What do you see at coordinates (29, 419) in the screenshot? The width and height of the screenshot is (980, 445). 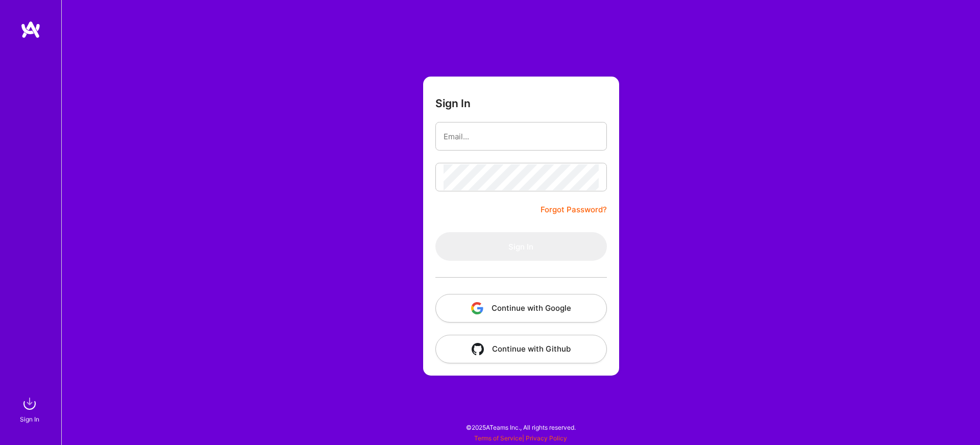 I see `div: Sign In` at bounding box center [29, 419].